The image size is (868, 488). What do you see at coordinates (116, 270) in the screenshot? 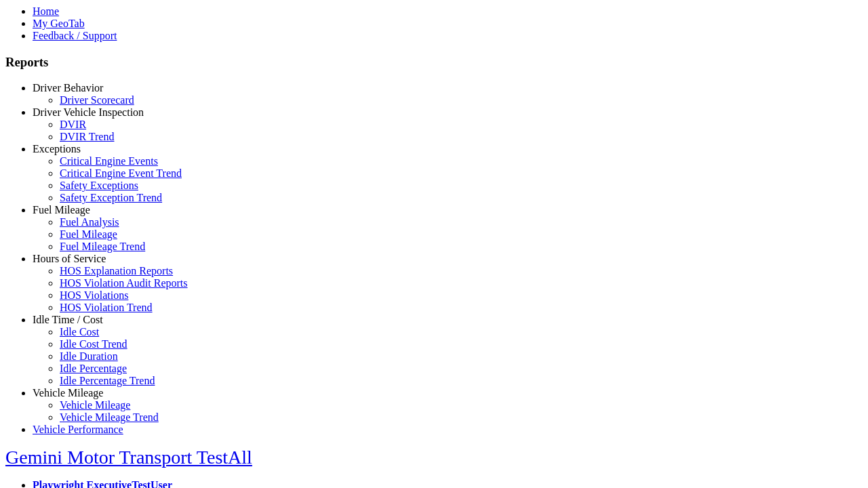
I see `a: HOS Explanation Reports` at bounding box center [116, 270].